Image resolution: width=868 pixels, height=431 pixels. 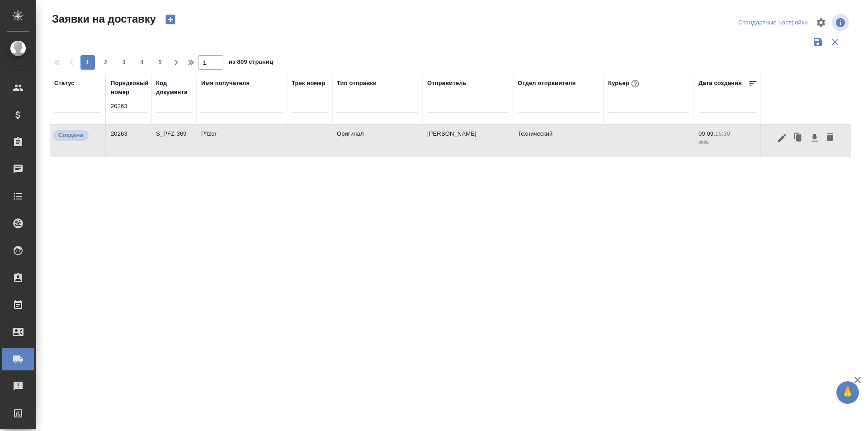 I want to click on td: Pfizer, so click(x=242, y=140).